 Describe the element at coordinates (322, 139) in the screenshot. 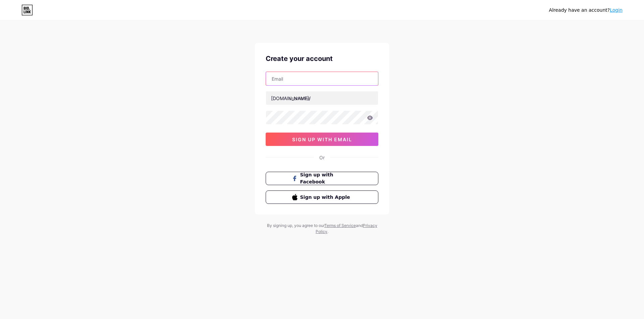

I see `button: sign up with email` at that location.